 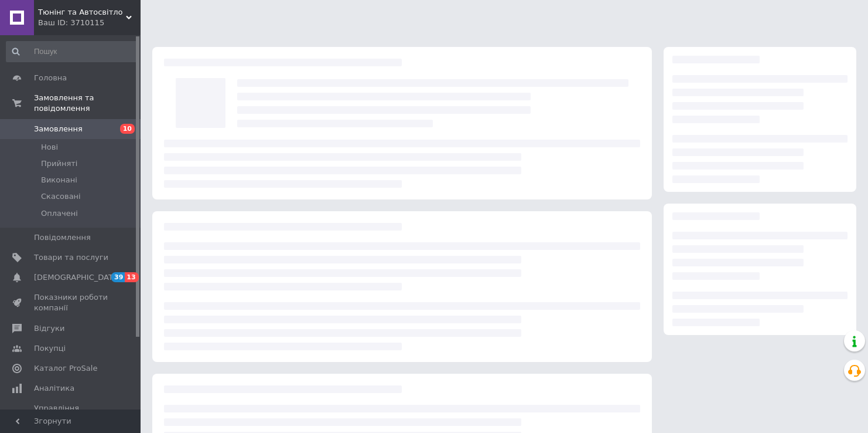 I want to click on span: 13, so click(x=132, y=276).